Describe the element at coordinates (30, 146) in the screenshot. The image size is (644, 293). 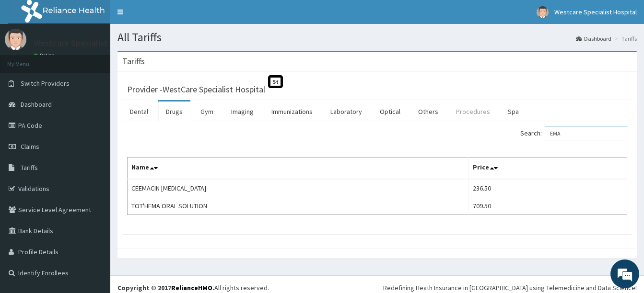
I see `span: Claims` at that location.